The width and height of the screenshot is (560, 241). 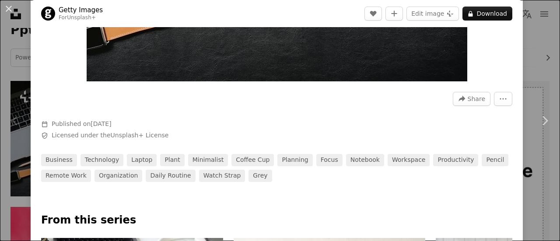 I want to click on img: Go to Getty Images's profile, so click(x=48, y=14).